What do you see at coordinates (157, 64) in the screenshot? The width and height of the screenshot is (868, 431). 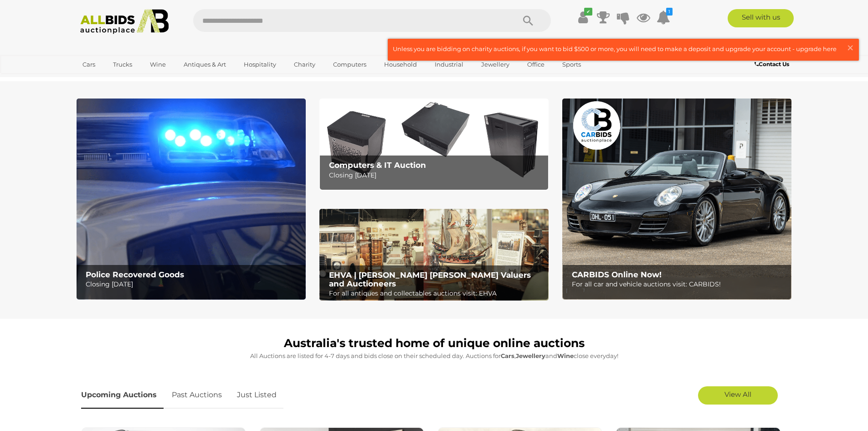 I see `a: Wine` at bounding box center [157, 64].